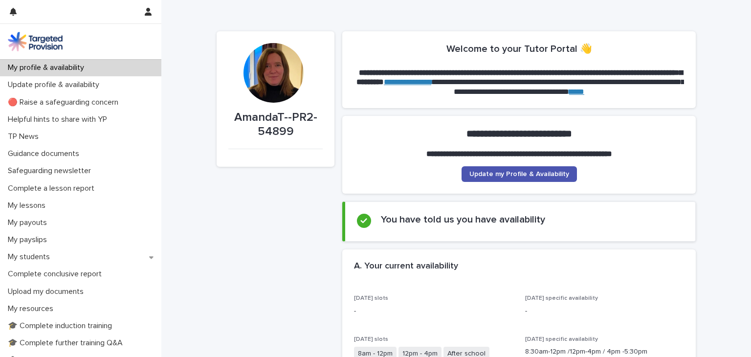 Image resolution: width=751 pixels, height=357 pixels. Describe the element at coordinates (57, 274) in the screenshot. I see `p: Complete conclusive report` at that location.